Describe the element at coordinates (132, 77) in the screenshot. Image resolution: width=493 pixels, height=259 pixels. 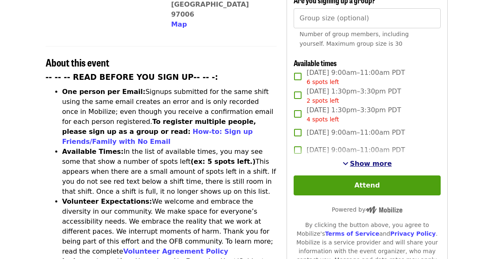
I see `strong: -- -- -- READ BEFORE YOU SIGN UP-- -- -:` at that location.